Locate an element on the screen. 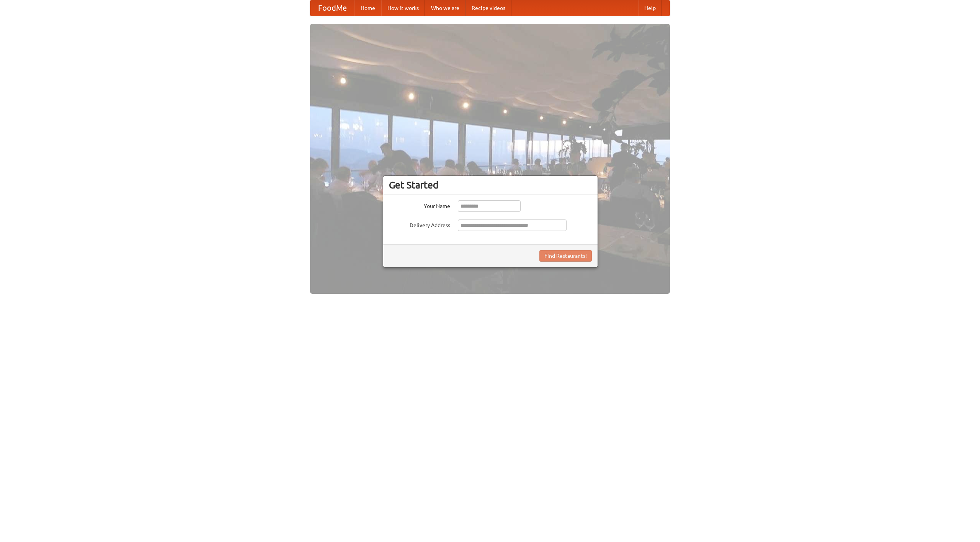 The image size is (980, 542). h3: Get Started is located at coordinates (490, 185).